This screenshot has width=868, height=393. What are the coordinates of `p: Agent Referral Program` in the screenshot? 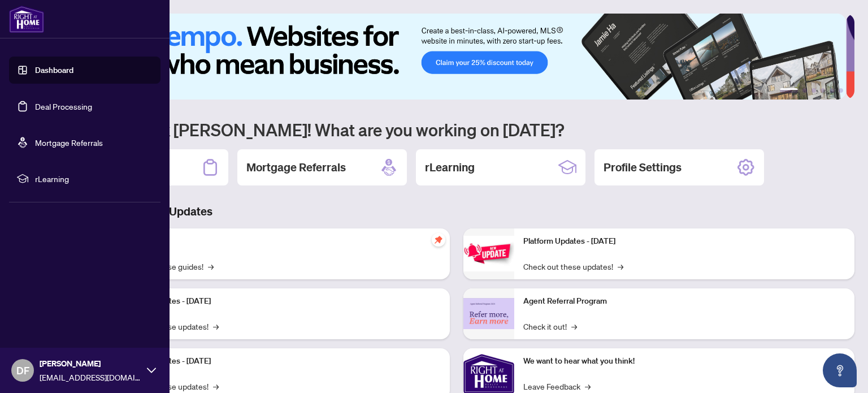 It's located at (684, 301).